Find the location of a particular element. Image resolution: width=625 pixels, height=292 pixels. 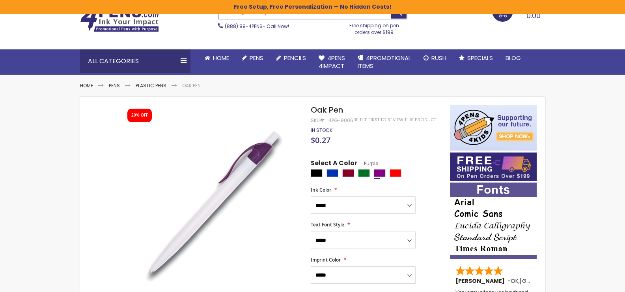

a: Blog is located at coordinates (513, 58).